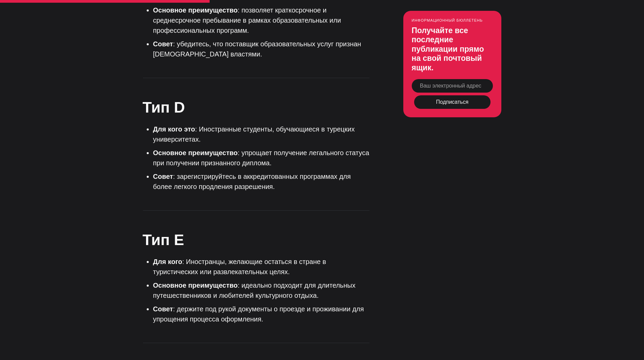  Describe the element at coordinates (452, 86) in the screenshot. I see `input: Ваш электронный адрес` at that location.